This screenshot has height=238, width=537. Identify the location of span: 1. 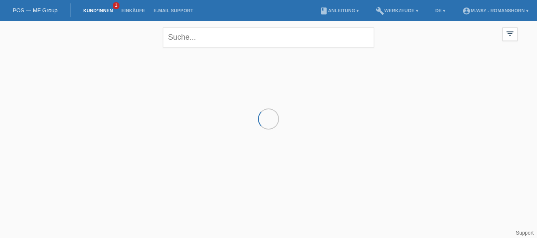
(116, 5).